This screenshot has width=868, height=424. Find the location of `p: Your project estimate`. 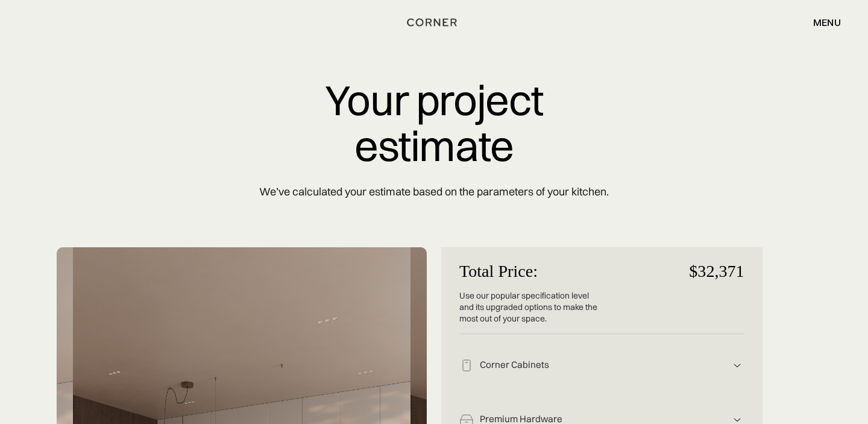

p: Your project estimate is located at coordinates (434, 122).